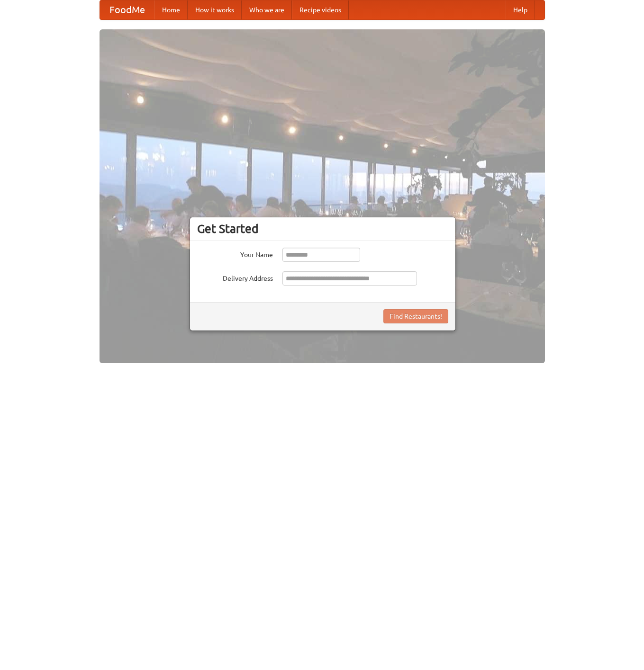 This screenshot has height=670, width=644. I want to click on button: Find Restaurants!, so click(415, 316).